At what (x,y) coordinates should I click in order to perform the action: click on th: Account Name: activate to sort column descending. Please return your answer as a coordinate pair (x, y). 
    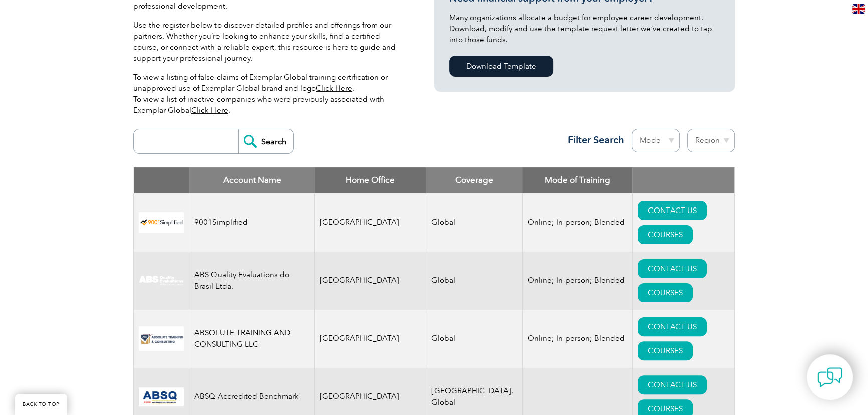
    Looking at the image, I should click on (252, 180).